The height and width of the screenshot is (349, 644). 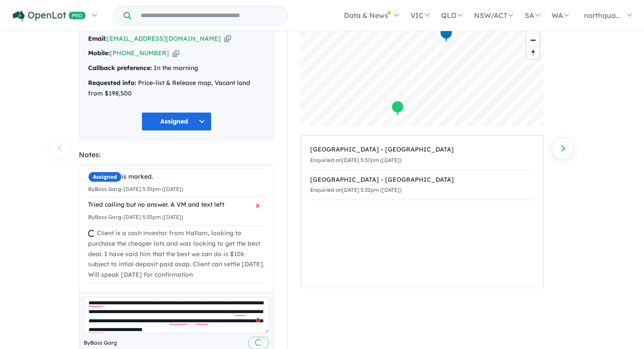 What do you see at coordinates (97, 38) in the screenshot?
I see `strong: Email:` at bounding box center [97, 38].